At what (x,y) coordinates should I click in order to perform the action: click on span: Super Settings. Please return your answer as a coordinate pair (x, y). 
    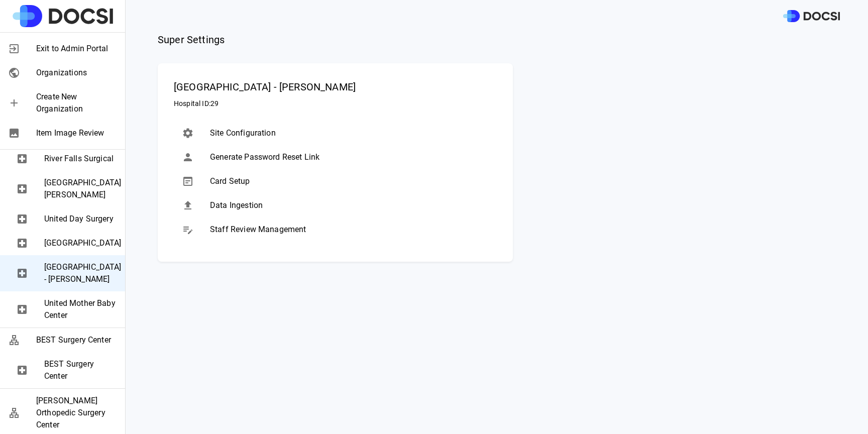
    Looking at the image, I should click on (513, 40).